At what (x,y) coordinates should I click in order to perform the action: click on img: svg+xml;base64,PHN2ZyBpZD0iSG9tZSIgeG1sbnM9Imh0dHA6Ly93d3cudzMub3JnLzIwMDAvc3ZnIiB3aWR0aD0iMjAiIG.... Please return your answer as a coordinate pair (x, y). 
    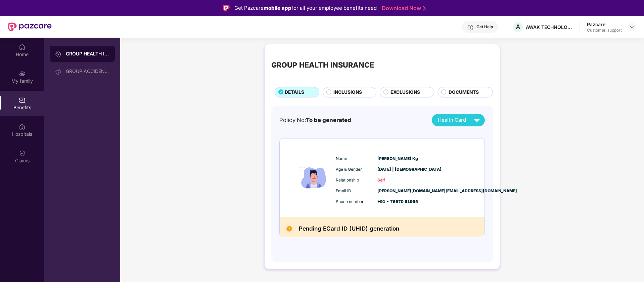
    Looking at the image, I should click on (22, 47).